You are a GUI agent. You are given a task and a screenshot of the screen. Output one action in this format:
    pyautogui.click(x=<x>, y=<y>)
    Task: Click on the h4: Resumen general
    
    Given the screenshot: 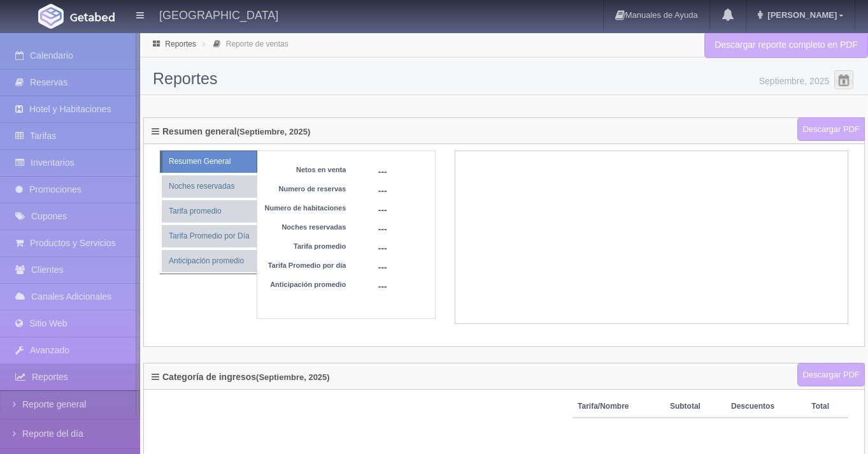 What is the action you would take?
    pyautogui.click(x=230, y=133)
    